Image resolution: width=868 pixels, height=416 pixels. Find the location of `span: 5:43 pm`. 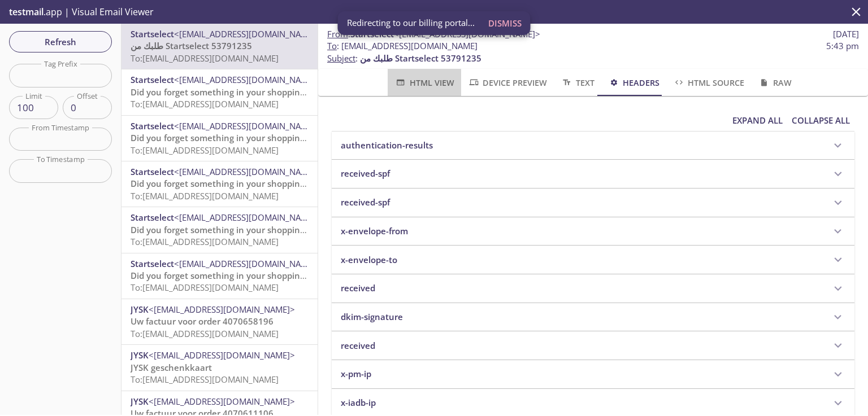

span: 5:43 pm is located at coordinates (843, 45).